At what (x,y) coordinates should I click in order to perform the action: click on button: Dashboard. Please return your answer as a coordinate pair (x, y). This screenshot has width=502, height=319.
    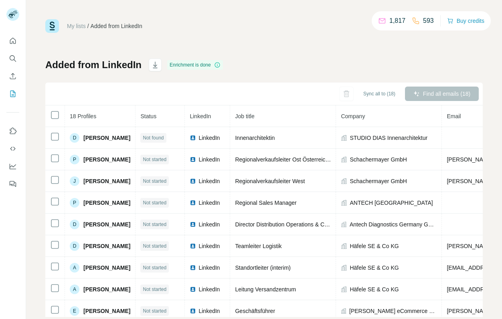
    Looking at the image, I should click on (13, 166).